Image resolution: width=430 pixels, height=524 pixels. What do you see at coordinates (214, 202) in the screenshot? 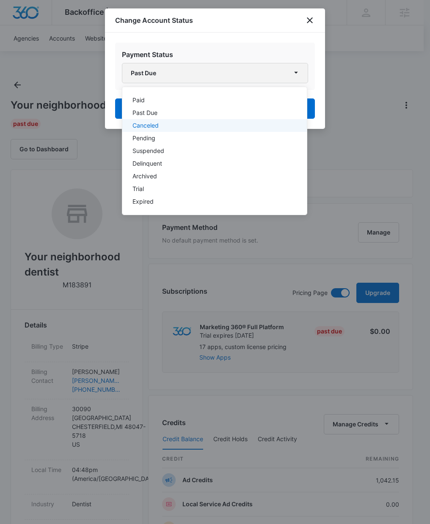
I see `button: Expired` at bounding box center [214, 202].